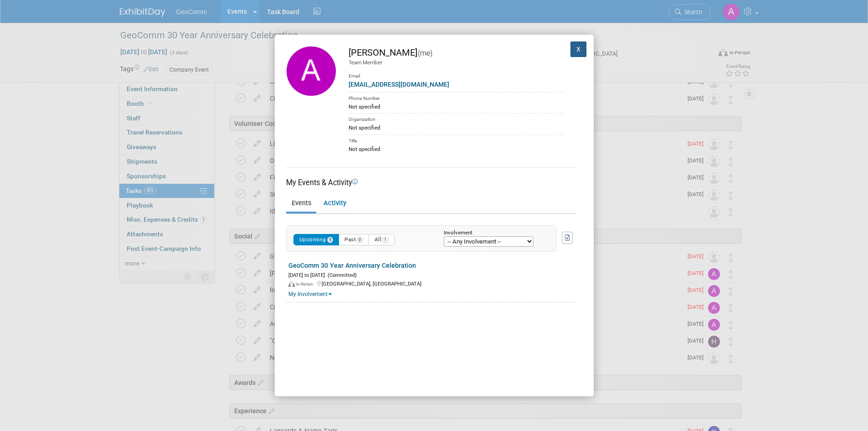 This screenshot has width=868, height=431. What do you see at coordinates (579, 49) in the screenshot?
I see `button: X` at bounding box center [579, 49].